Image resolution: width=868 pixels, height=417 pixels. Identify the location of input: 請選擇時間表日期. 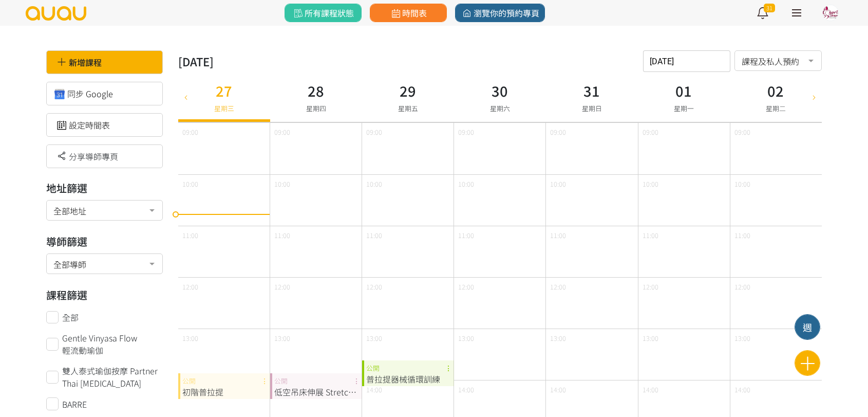
(687, 61).